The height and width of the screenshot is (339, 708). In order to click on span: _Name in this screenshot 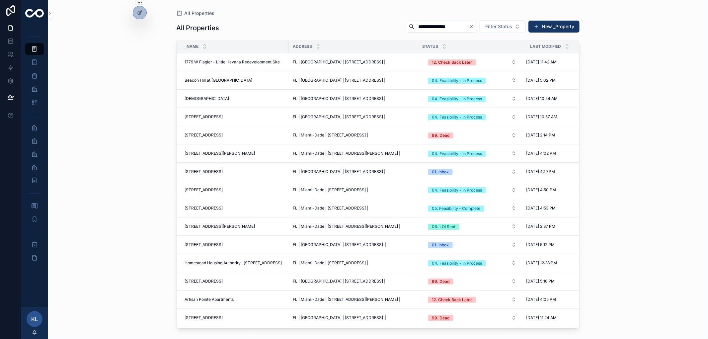, I will do `click(191, 46)`.